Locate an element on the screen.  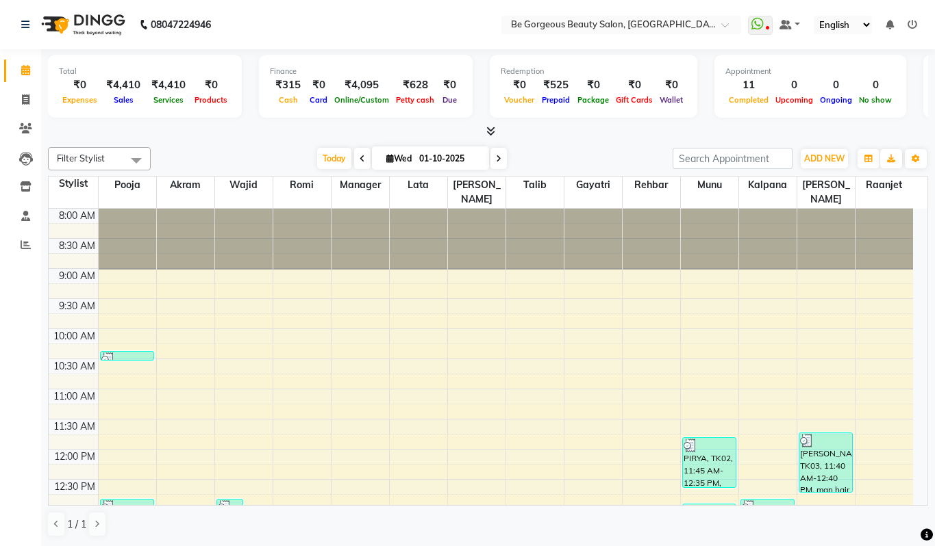
div: Finance is located at coordinates (366, 71).